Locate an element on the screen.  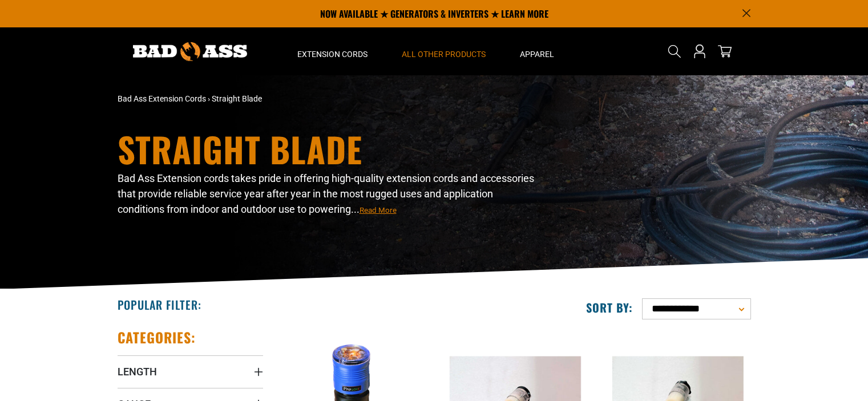
a: Bad Ass Extension Cords is located at coordinates (162, 99).